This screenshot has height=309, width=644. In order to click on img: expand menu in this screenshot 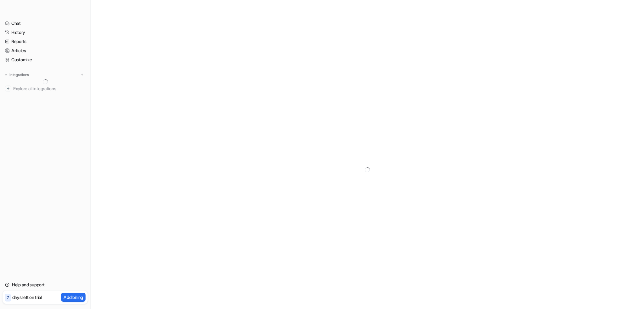, I will do `click(6, 75)`.